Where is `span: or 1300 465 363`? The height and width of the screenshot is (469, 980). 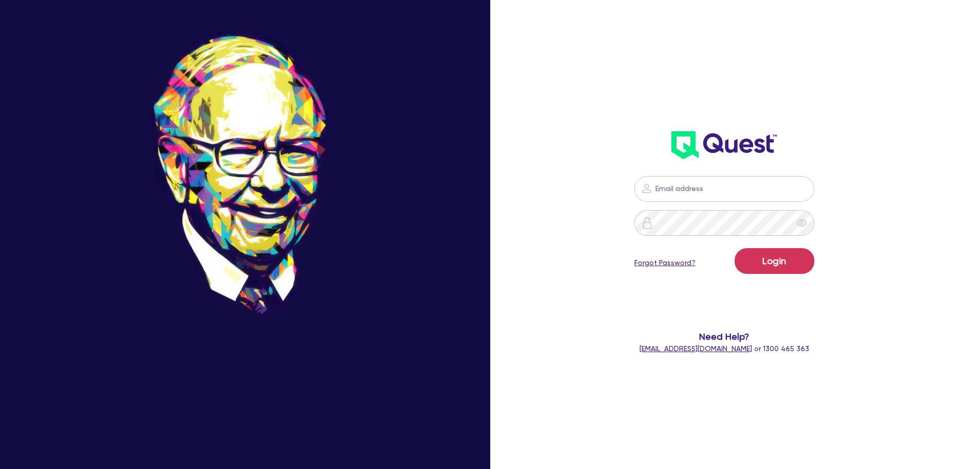
span: or 1300 465 363 is located at coordinates (724, 348).